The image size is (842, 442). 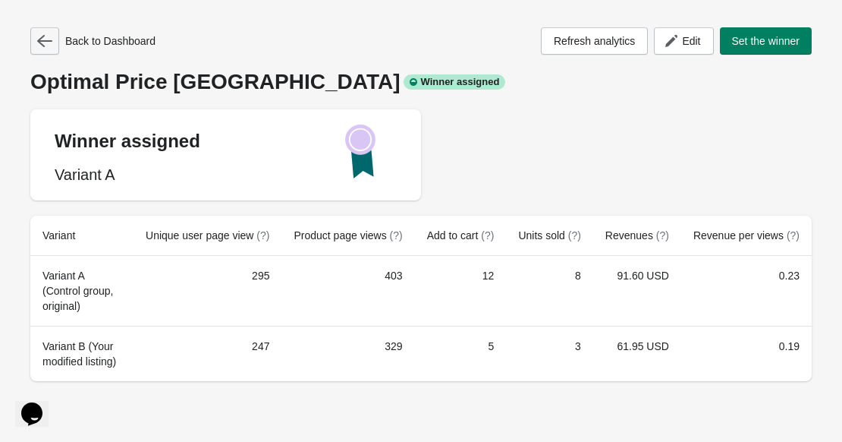 I want to click on button: Refresh analytics, so click(x=594, y=41).